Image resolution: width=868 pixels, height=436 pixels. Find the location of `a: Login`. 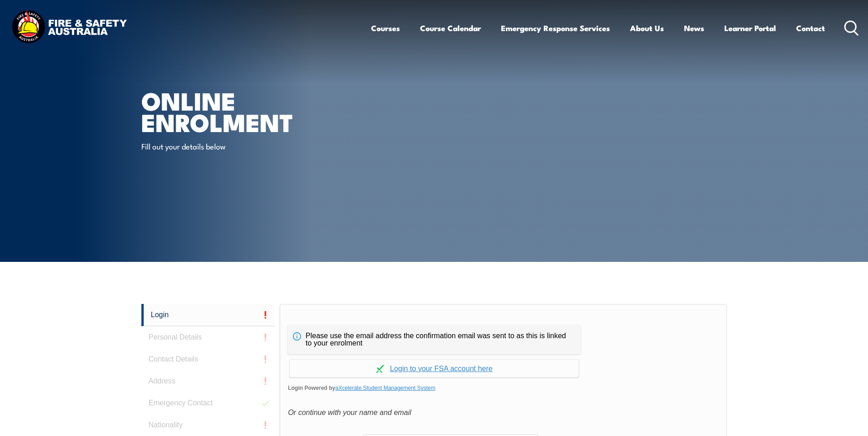

a: Login is located at coordinates (208, 315).